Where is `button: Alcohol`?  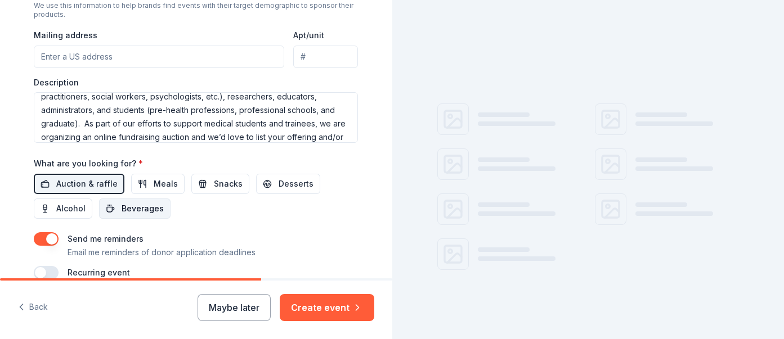 button: Alcohol is located at coordinates (63, 209).